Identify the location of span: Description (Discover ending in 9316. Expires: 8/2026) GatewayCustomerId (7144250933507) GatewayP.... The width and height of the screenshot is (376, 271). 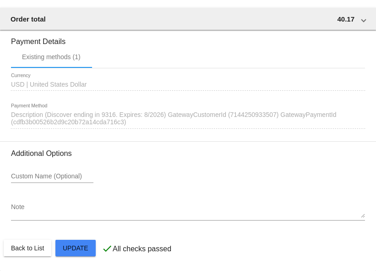
(173, 118).